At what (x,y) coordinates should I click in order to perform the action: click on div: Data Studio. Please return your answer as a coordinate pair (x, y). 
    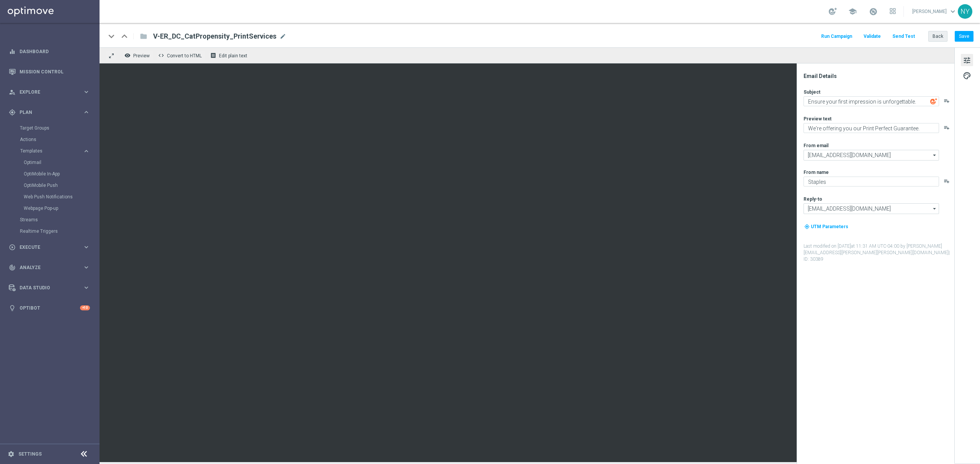
    Looking at the image, I should click on (46, 288).